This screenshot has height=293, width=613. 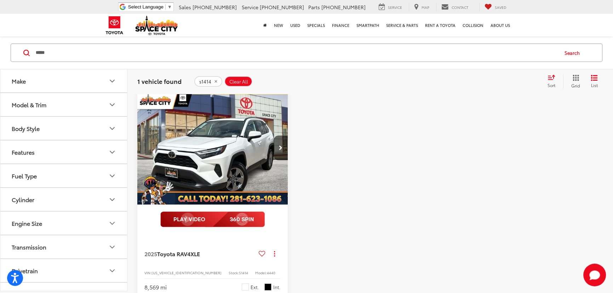 What do you see at coordinates (233, 272) in the screenshot?
I see `span: Stock:` at bounding box center [233, 272].